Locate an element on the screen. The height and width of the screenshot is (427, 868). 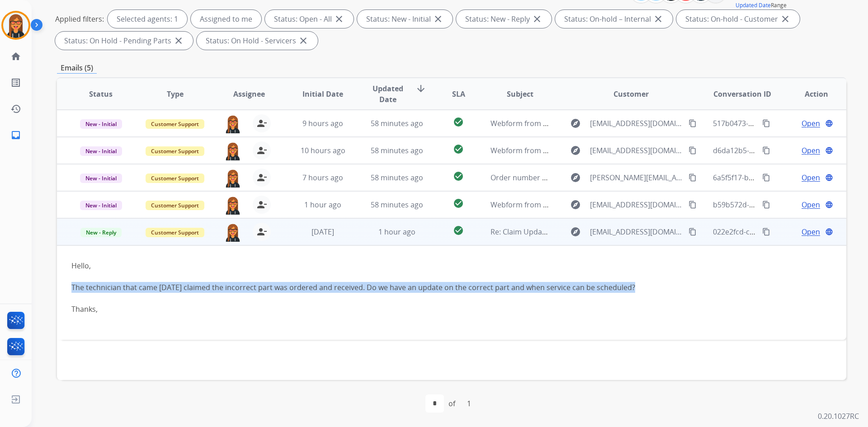
mat-icon: inbox is located at coordinates (16, 135).